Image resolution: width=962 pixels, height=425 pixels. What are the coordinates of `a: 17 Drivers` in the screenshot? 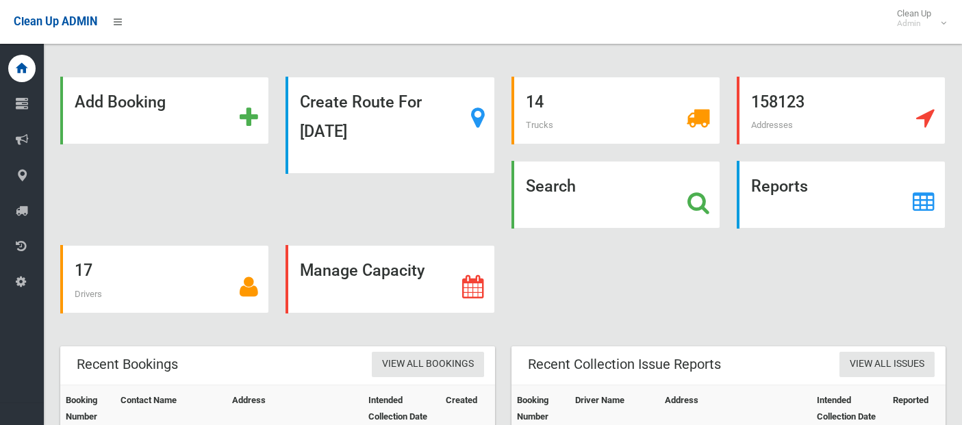 It's located at (164, 279).